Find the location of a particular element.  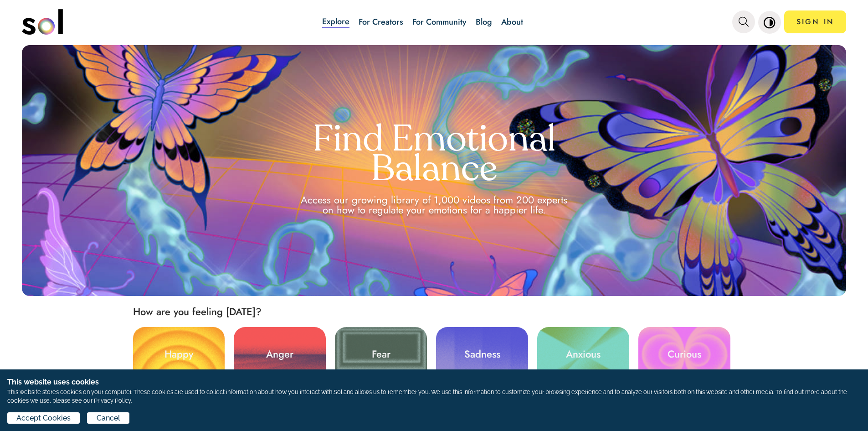

h1: Find Emotional Balance is located at coordinates (434, 156).